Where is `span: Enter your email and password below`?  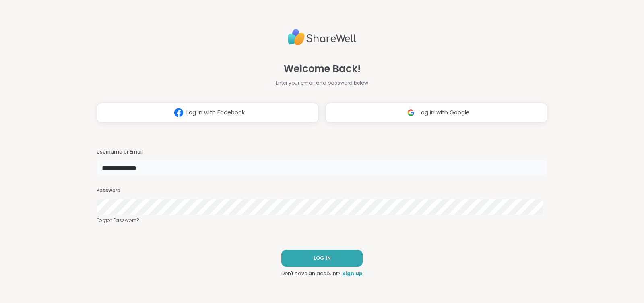
span: Enter your email and password below is located at coordinates (322, 83).